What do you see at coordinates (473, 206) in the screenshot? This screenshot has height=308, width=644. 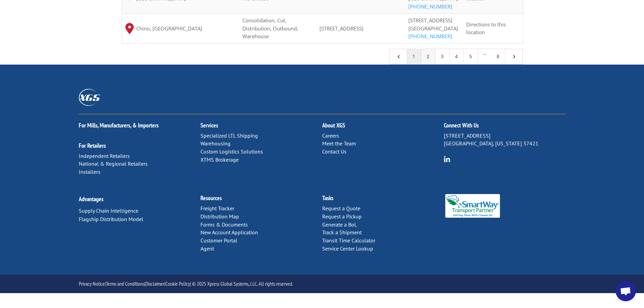 I see `img: Smartway_Logo` at bounding box center [473, 206].